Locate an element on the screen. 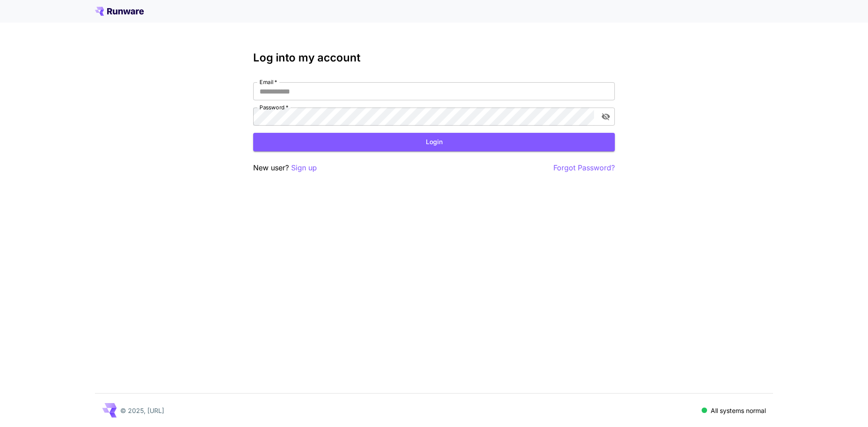 The image size is (868, 427). p: All systems normal is located at coordinates (738, 410).